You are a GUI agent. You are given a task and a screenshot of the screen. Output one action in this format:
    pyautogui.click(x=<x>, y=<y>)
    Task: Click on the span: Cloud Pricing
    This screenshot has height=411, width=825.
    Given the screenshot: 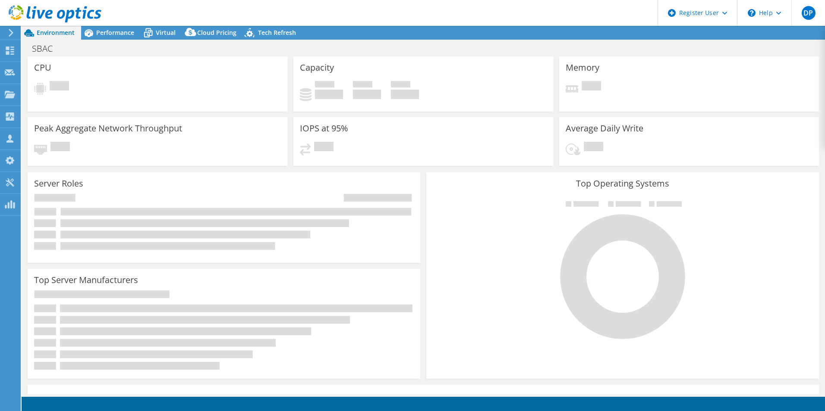 What is the action you would take?
    pyautogui.click(x=216, y=32)
    